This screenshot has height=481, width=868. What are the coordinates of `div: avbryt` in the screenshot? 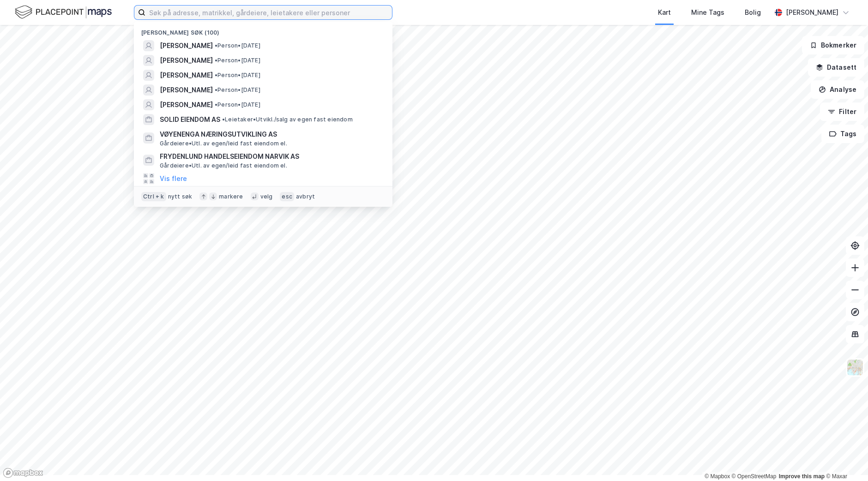 It's located at (305, 197).